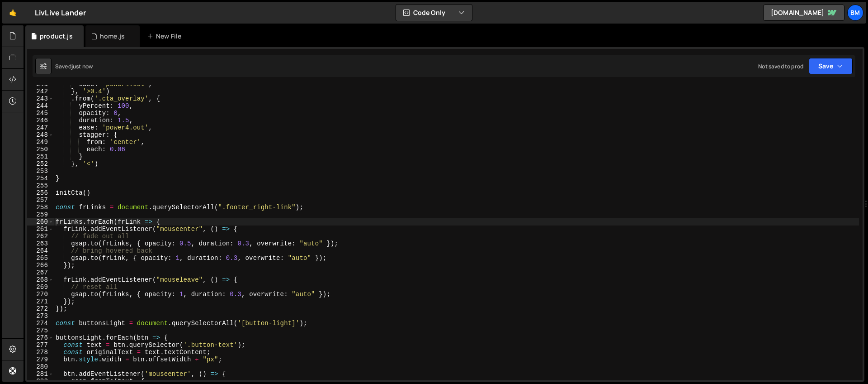  I want to click on div: LivLive Lander, so click(60, 13).